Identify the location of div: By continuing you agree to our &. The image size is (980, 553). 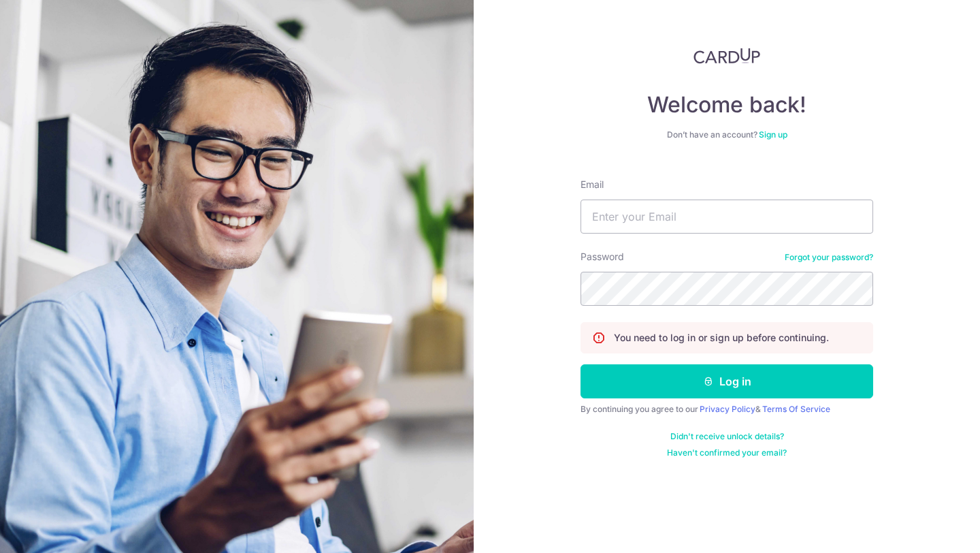
(727, 409).